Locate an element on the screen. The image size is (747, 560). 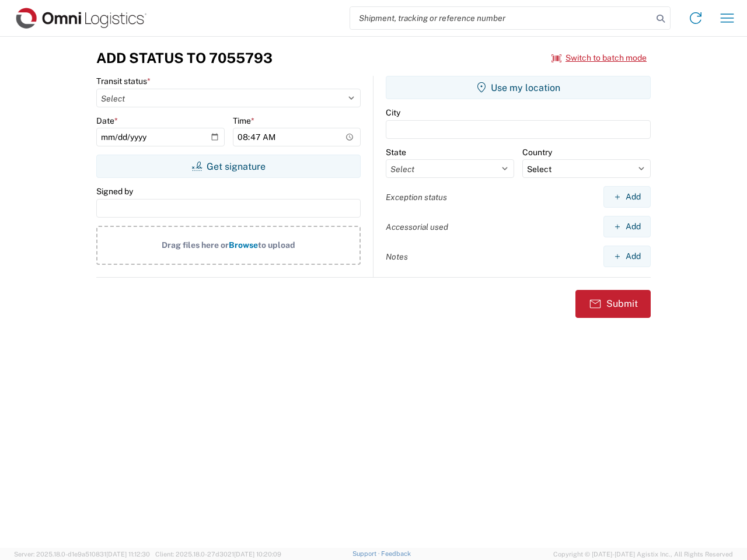
a: Feedback is located at coordinates (396, 554).